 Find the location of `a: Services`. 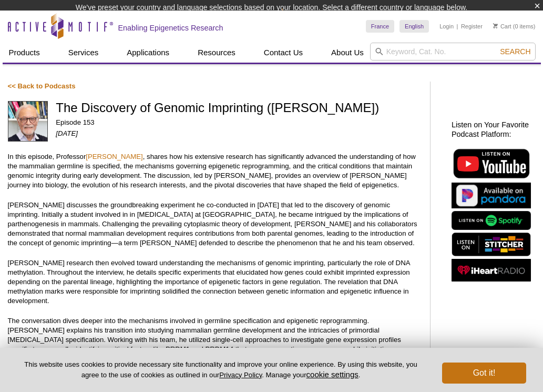

a: Services is located at coordinates (83, 53).